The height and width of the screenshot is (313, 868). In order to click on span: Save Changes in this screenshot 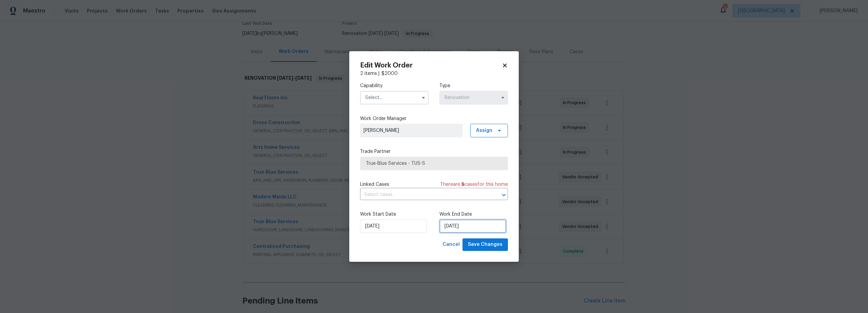, I will do `click(485, 244)`.